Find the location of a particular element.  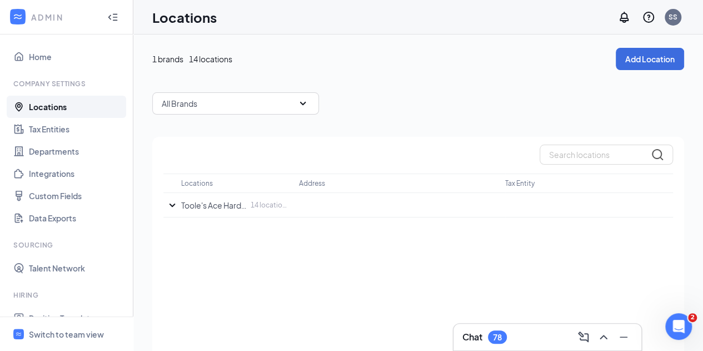

svg: QuestionInfo is located at coordinates (648, 17).